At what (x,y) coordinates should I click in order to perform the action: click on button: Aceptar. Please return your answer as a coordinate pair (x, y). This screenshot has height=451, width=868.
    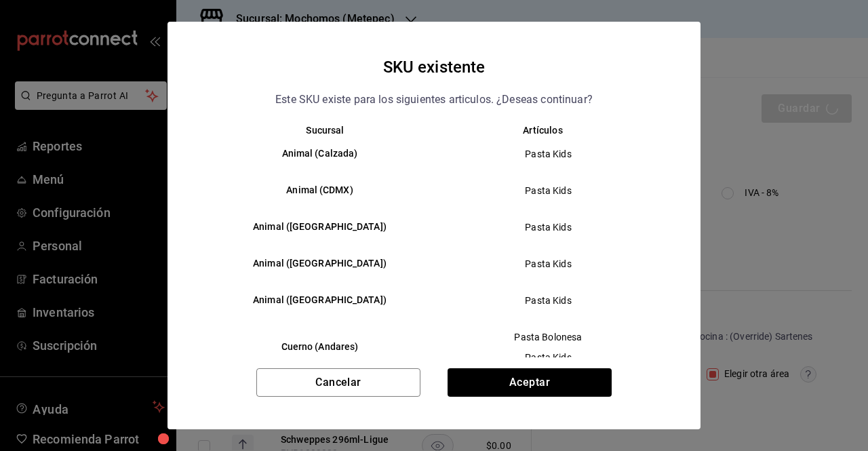
    Looking at the image, I should click on (530, 383).